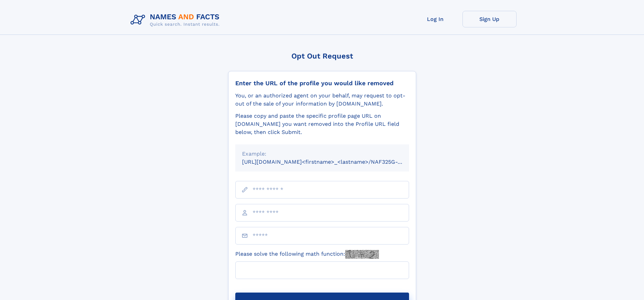 Image resolution: width=644 pixels, height=300 pixels. What do you see at coordinates (322, 100) in the screenshot?
I see `div: You, or an authorized agent on your behalf, may request to opt-out of the sale of your informatio...` at bounding box center [322, 100].